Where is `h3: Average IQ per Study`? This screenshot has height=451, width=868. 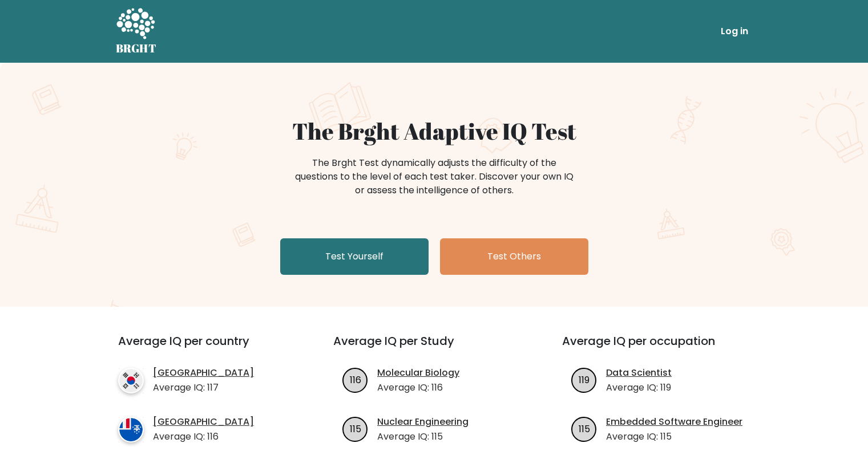
h3: Average IQ per Study is located at coordinates (434, 348).